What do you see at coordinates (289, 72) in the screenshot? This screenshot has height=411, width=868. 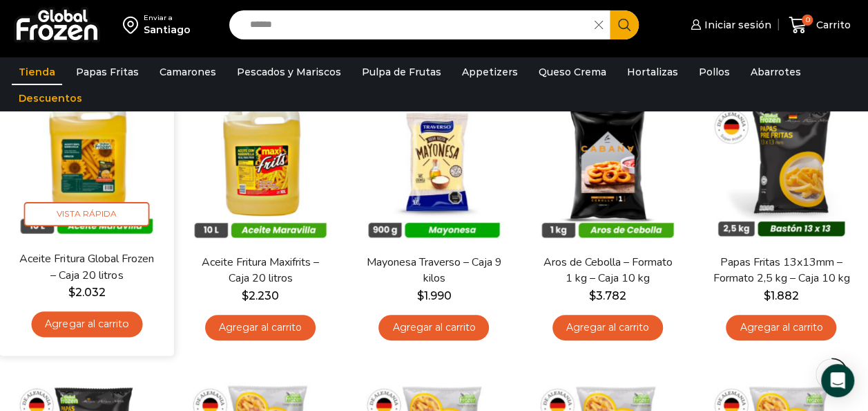 I see `a: Pescados y Mariscos` at bounding box center [289, 72].